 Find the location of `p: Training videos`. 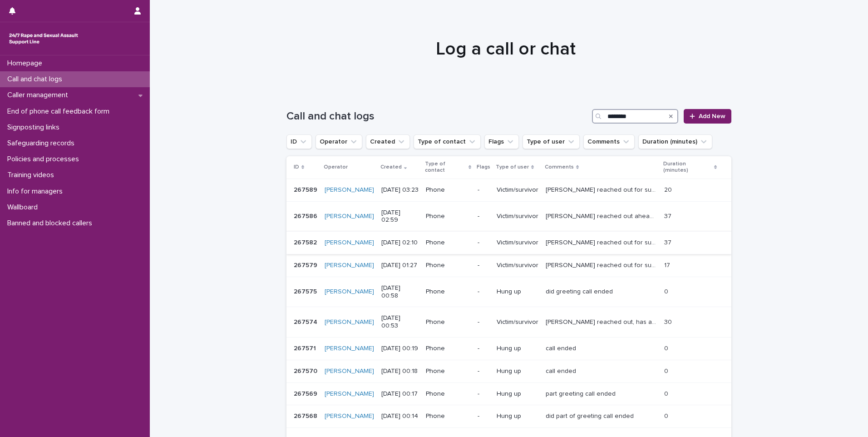

p: Training videos is located at coordinates (32, 175).